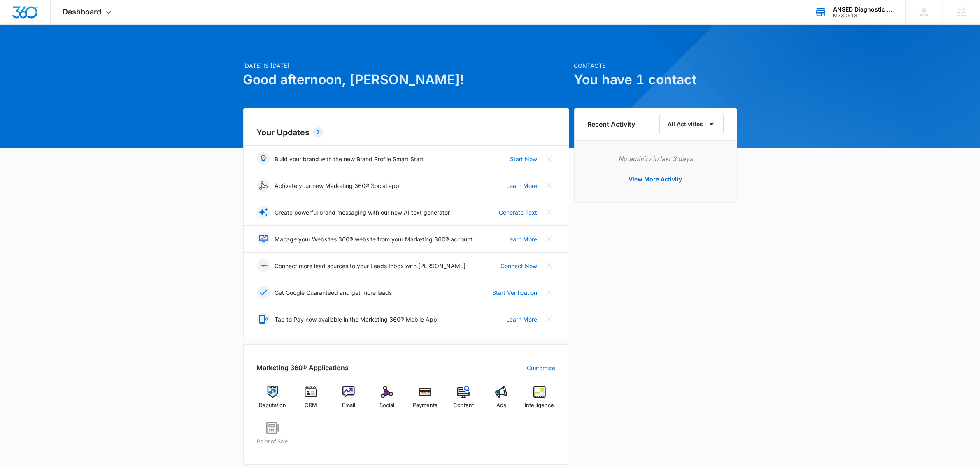 The width and height of the screenshot is (980, 468). What do you see at coordinates (356, 319) in the screenshot?
I see `p: Tap to Pay now available in the Marketing 360® Mobile App` at bounding box center [356, 319].